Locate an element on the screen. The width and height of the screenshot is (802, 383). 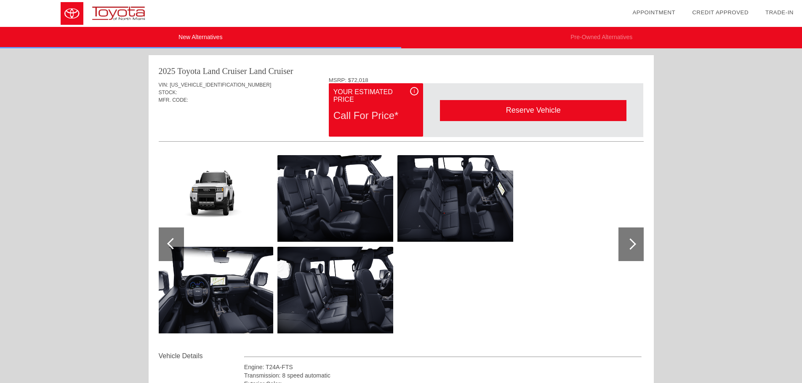
span: MFR. CODE: is located at coordinates (173, 100).